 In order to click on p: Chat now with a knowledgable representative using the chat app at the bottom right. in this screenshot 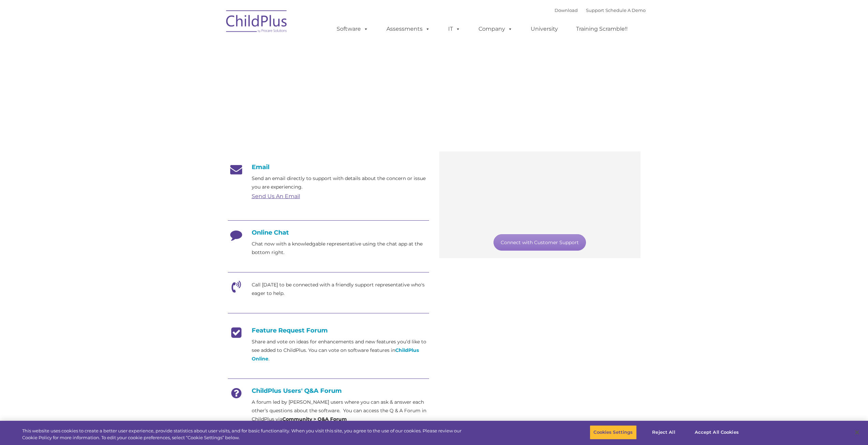, I will do `click(340, 248)`.